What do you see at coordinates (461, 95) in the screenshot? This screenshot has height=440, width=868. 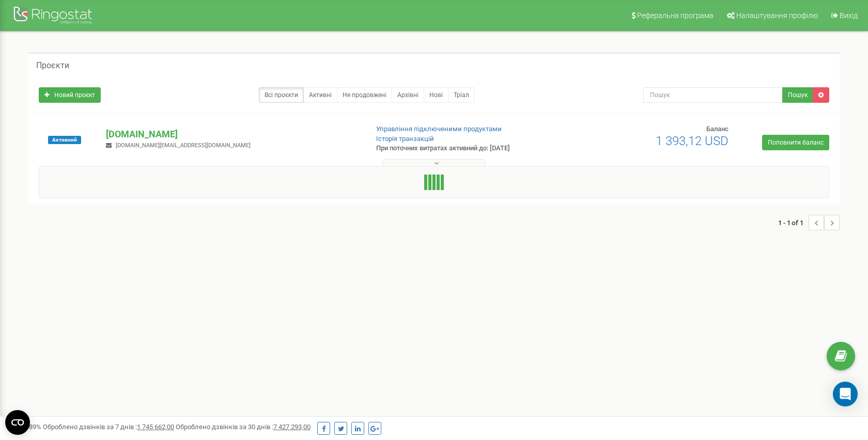 I see `a: Тріал` at bounding box center [461, 95].